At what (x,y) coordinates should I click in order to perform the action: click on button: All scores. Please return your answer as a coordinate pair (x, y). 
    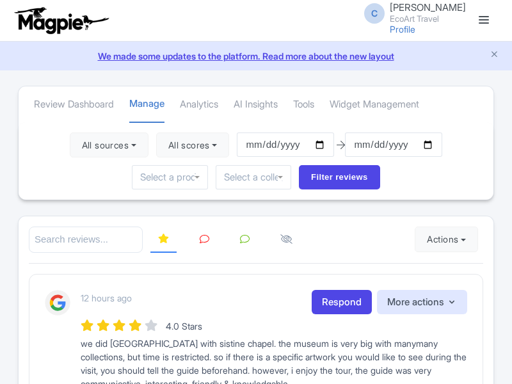
    Looking at the image, I should click on (193, 145).